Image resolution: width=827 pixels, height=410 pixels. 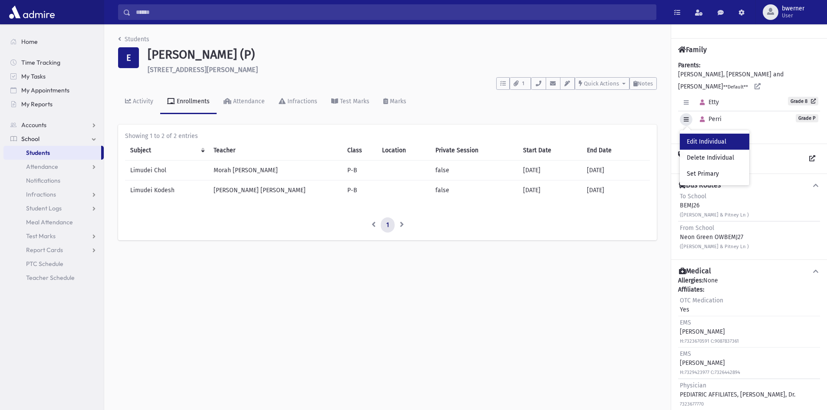 I want to click on div: None, so click(x=749, y=343).